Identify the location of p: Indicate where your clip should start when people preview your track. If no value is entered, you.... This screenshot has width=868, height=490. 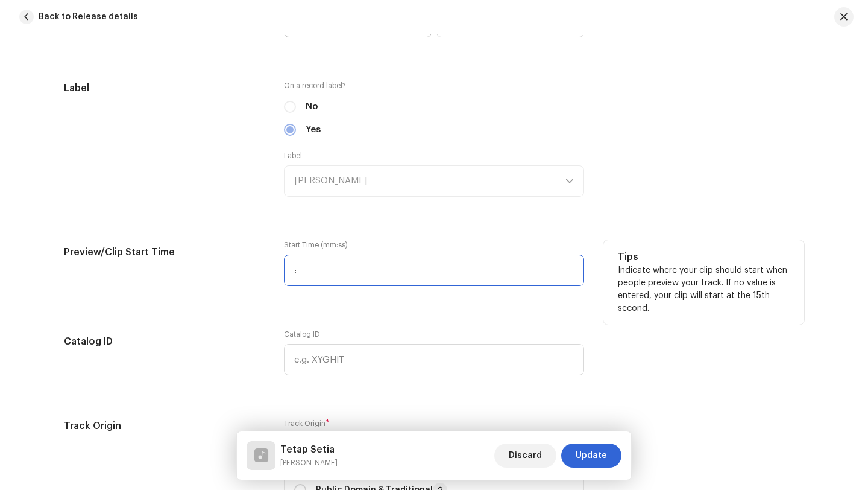
(703, 290).